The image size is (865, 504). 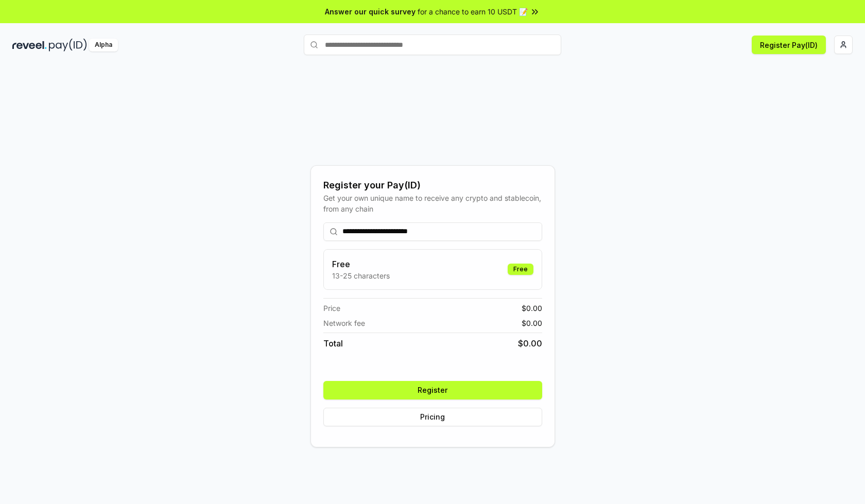 What do you see at coordinates (333, 344) in the screenshot?
I see `span: Total` at bounding box center [333, 344].